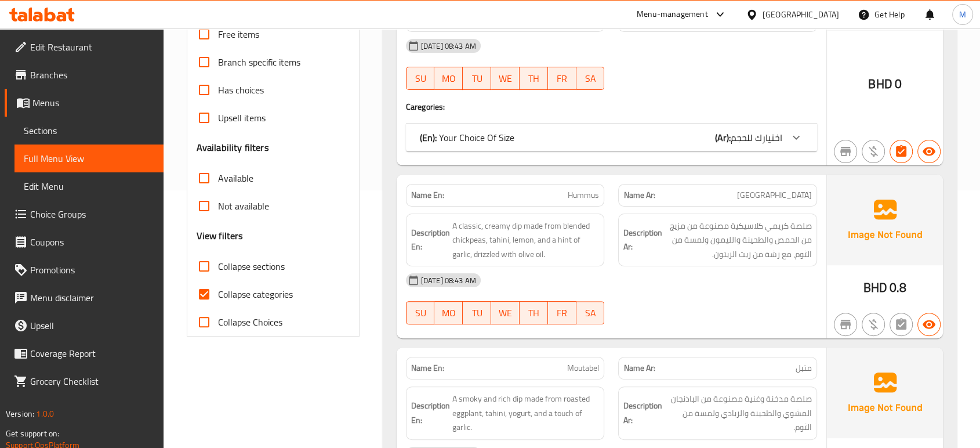  Describe the element at coordinates (45, 414) in the screenshot. I see `span: 1.0.0` at that location.